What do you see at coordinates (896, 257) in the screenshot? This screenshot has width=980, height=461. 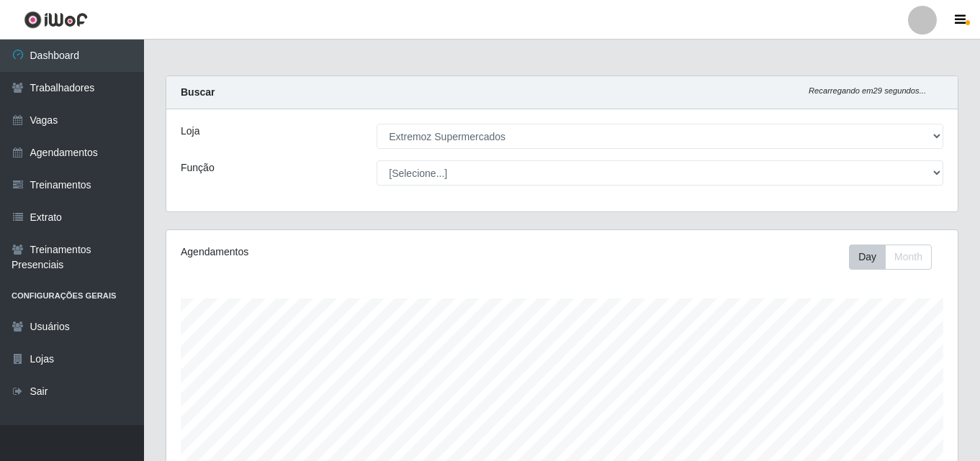 I see `div: Toolbar with button groups` at bounding box center [896, 257].